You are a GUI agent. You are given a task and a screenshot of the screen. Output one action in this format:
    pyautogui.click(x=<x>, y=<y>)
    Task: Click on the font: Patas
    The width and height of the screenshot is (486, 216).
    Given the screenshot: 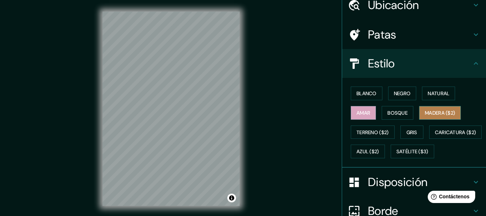 What is the action you would take?
    pyautogui.click(x=382, y=35)
    